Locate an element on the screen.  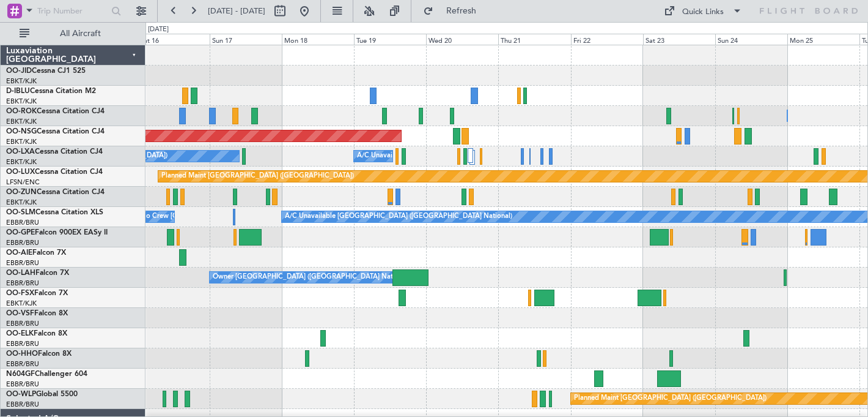
div: A/C Unavailable is located at coordinates (382, 156).